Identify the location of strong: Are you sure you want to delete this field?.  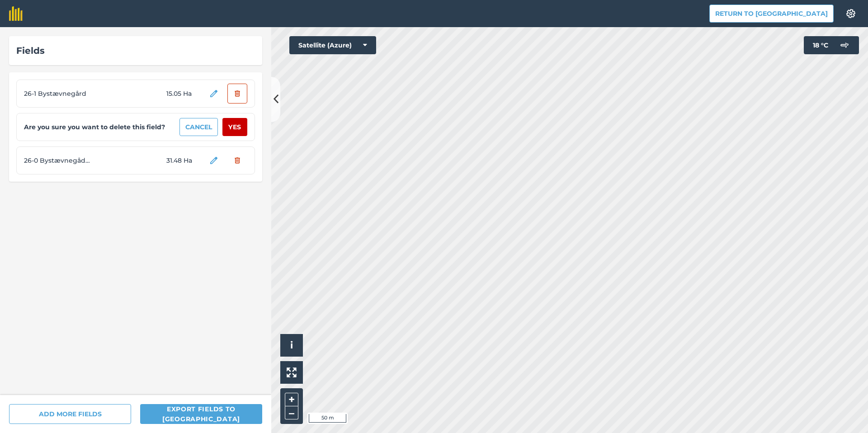
(95, 127).